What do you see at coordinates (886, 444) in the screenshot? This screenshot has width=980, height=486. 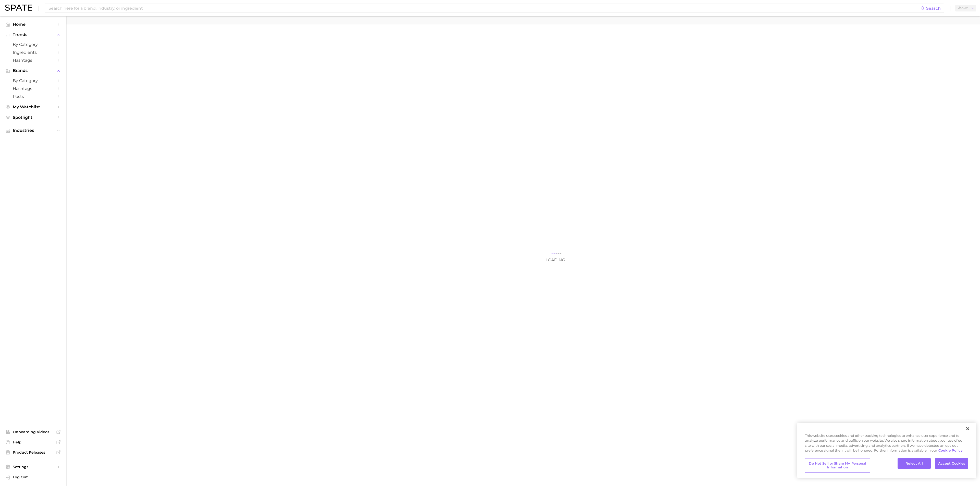 I see `div: This website uses cookies and other tracking technologies to enhance user experience and to analy...` at bounding box center [886, 444].